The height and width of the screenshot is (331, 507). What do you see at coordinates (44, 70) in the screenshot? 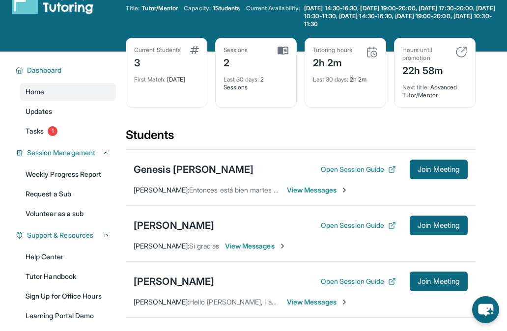
I see `span: Dashboard` at bounding box center [44, 70].